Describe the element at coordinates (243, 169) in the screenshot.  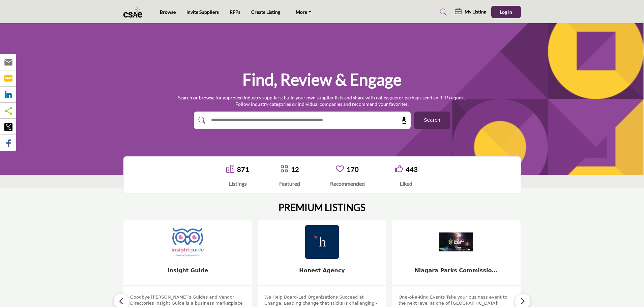
I see `a: 871` at that location.